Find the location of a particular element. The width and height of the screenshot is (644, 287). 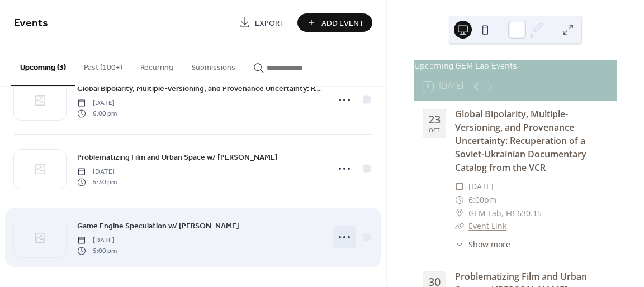

span: 5:00 pm is located at coordinates (96, 251).